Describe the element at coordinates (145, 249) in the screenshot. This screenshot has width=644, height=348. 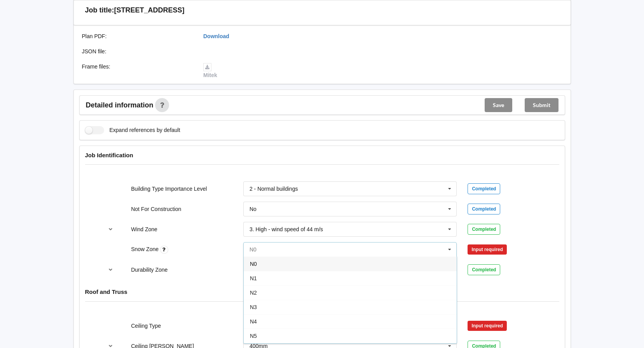
I see `label: Snow Zone` at that location.